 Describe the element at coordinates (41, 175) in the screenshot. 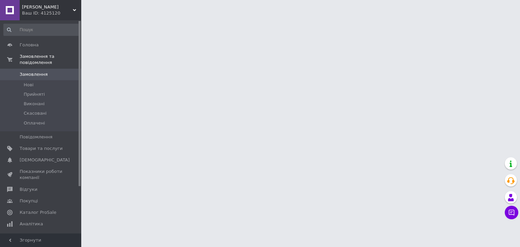

I see `span: Показники роботи компанії` at that location.